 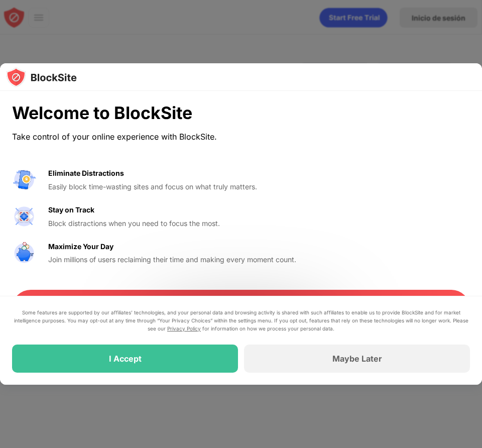 What do you see at coordinates (172, 224) in the screenshot?
I see `div: Block distractions when you need to focus the most.` at bounding box center [172, 224].